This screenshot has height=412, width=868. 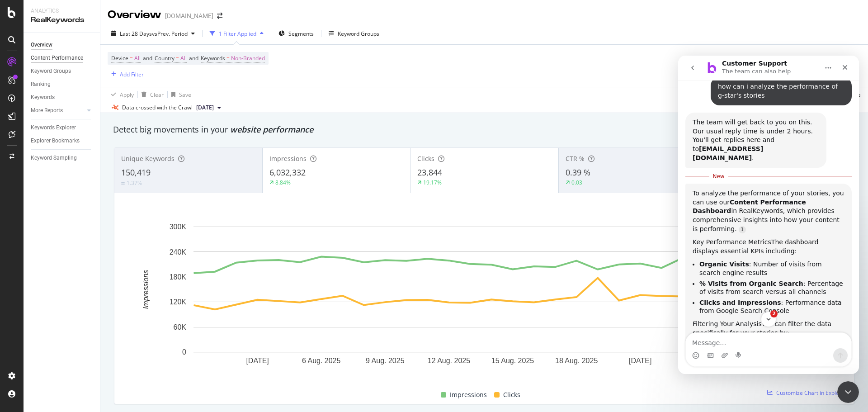 I want to click on div: Customer Support says…, so click(x=90, y=85).